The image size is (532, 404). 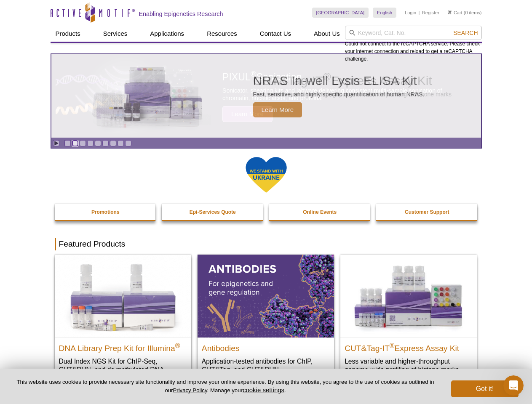 I want to click on a: Applications, so click(x=167, y=34).